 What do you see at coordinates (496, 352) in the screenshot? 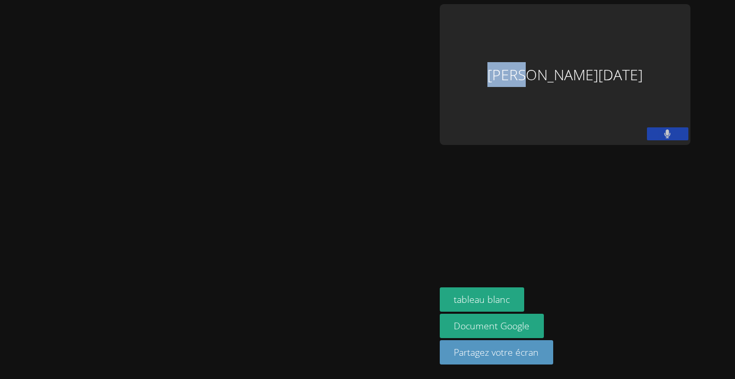
I see `font: Partagez votre écran` at bounding box center [496, 352].